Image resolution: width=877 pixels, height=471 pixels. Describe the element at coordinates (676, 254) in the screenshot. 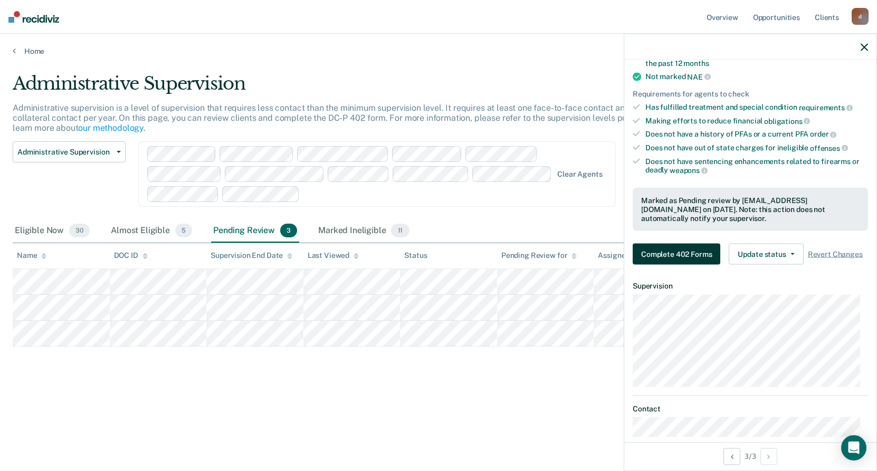

I see `button: Complete 402 Forms` at that location.